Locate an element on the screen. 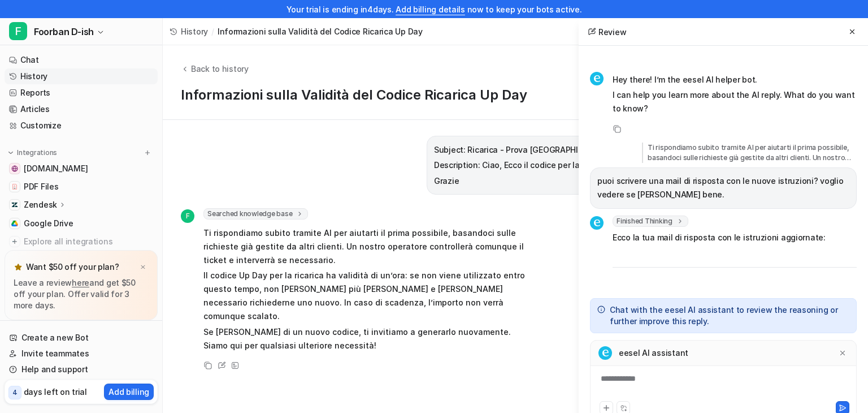  img: explore all integrations is located at coordinates (14, 242).